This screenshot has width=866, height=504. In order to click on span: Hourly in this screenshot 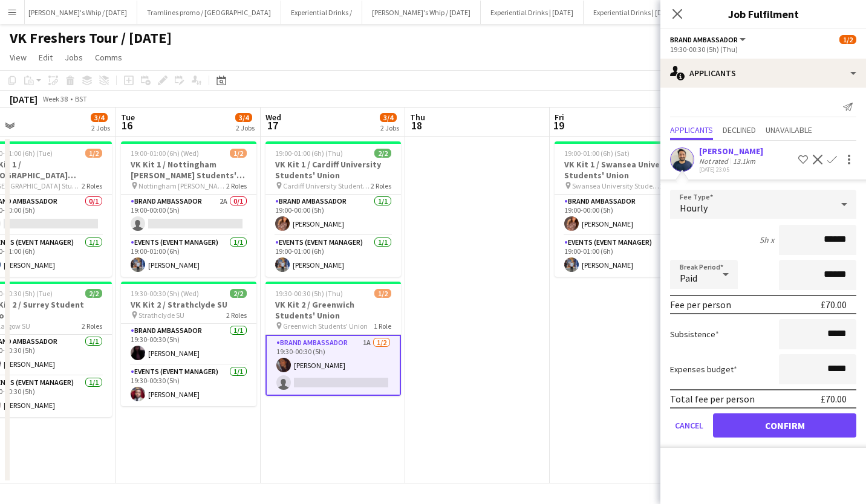, I will do `click(694, 208)`.